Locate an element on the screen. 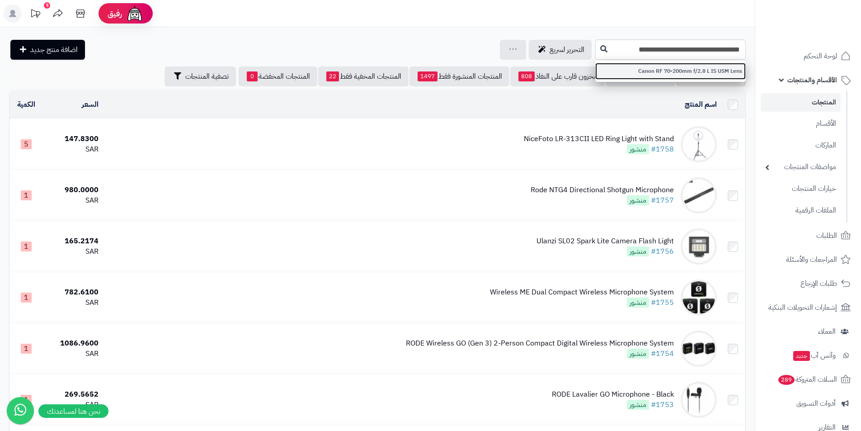 Image resolution: width=861 pixels, height=431 pixels. a: #1757 is located at coordinates (662, 200).